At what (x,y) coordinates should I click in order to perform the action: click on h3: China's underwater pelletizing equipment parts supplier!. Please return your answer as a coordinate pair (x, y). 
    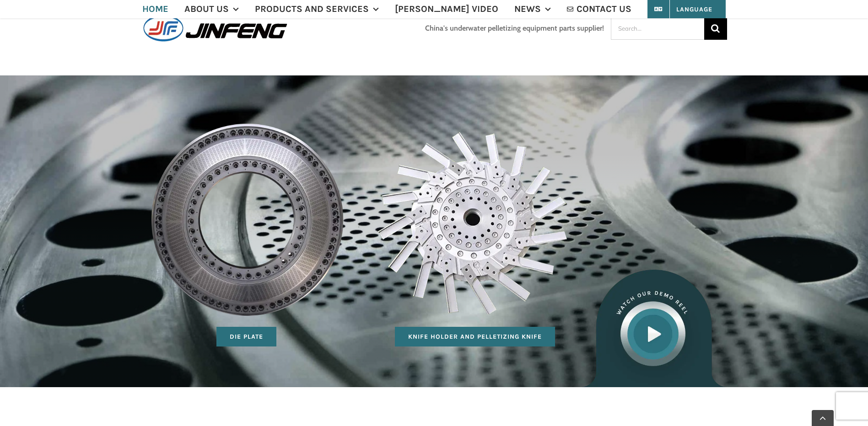
    Looking at the image, I should click on (514, 28).